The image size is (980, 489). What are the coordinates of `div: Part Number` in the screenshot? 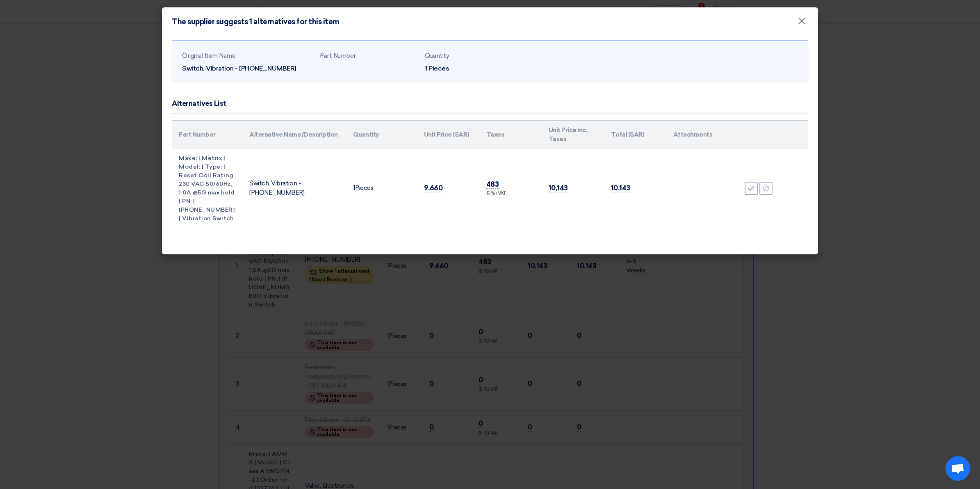 It's located at (369, 55).